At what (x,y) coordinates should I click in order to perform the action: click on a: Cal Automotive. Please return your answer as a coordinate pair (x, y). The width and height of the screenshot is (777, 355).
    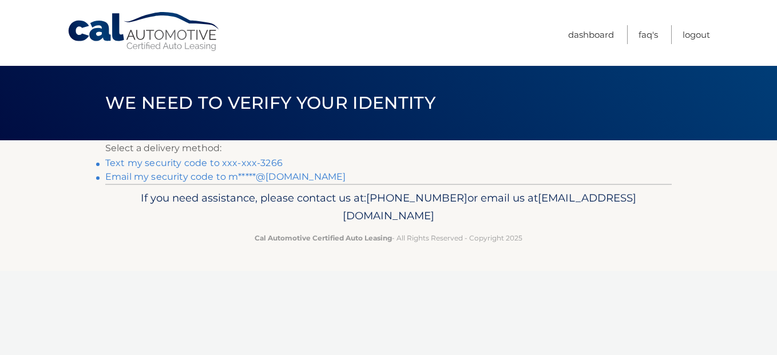
    Looking at the image, I should click on (144, 31).